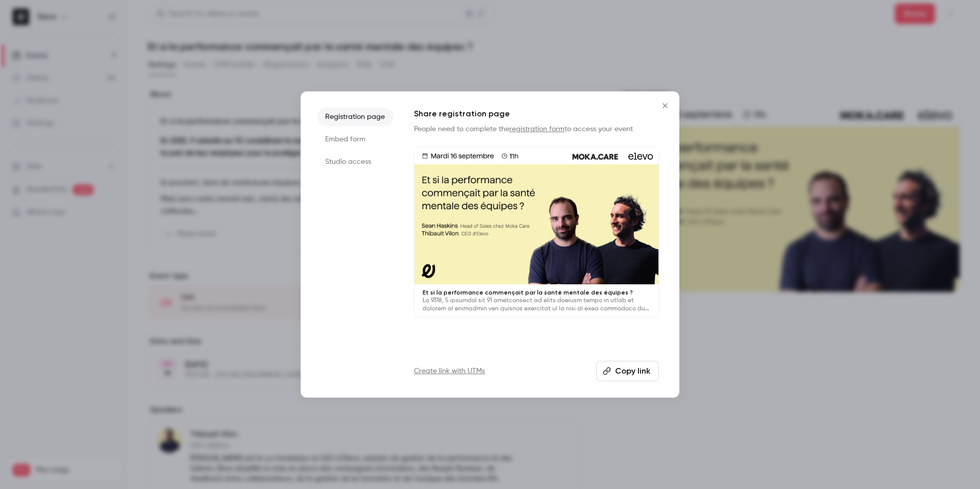  Describe the element at coordinates (537, 232) in the screenshot. I see `a: Et si la performance commençait par la santé mentale des équipes ?Lo 9318, 5 ipsumdol sit 91 amet...` at that location.